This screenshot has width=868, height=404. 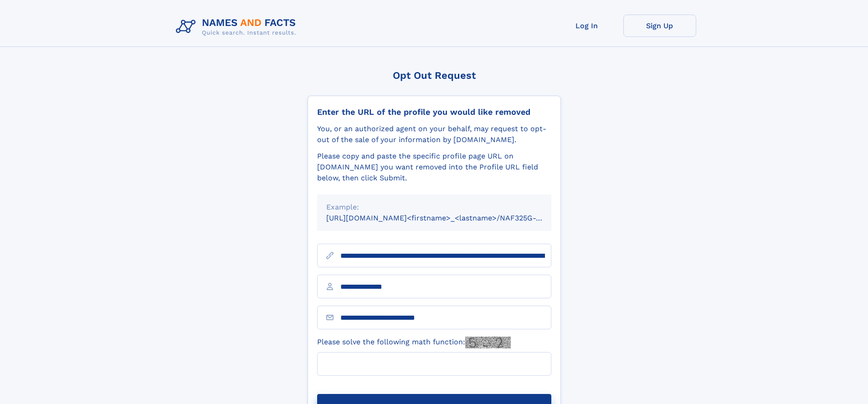 I want to click on a: Log In, so click(x=587, y=25).